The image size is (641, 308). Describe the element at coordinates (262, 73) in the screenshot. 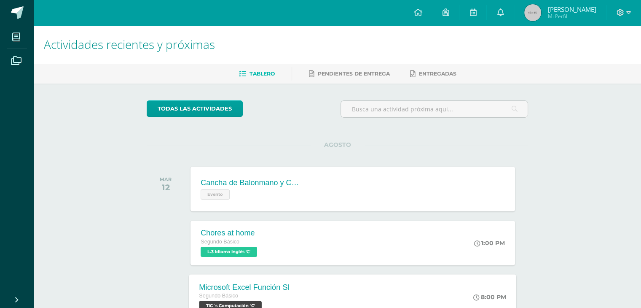

I see `span: Tablero` at that location.